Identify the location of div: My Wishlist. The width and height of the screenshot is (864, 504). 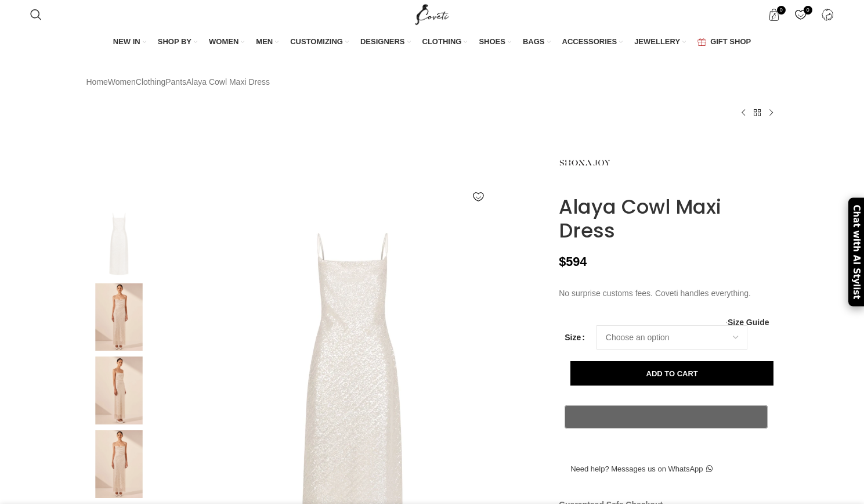
(801, 15).